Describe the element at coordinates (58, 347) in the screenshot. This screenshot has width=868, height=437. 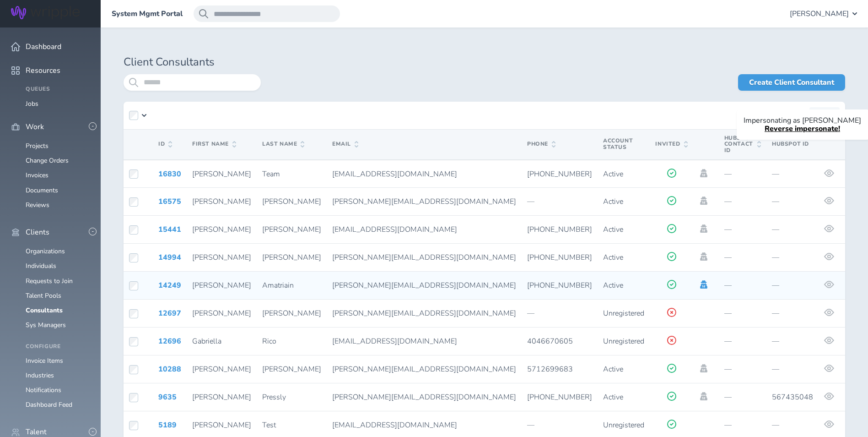
I see `h4: Configure` at that location.